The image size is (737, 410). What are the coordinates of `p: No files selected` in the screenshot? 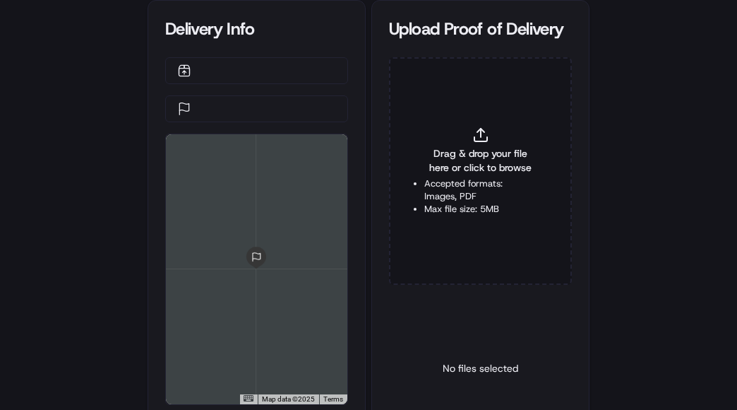 It's located at (480, 368).